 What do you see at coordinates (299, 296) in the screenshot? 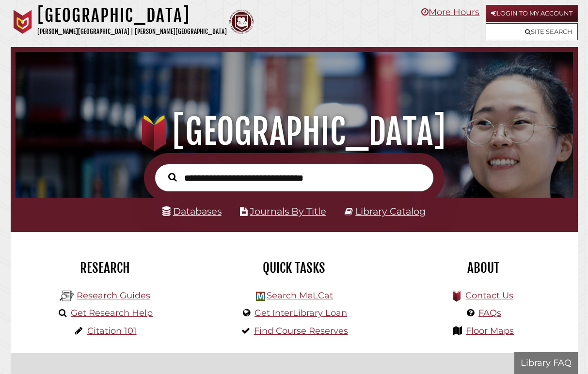
I see `a: Search MeLCat` at bounding box center [299, 296].